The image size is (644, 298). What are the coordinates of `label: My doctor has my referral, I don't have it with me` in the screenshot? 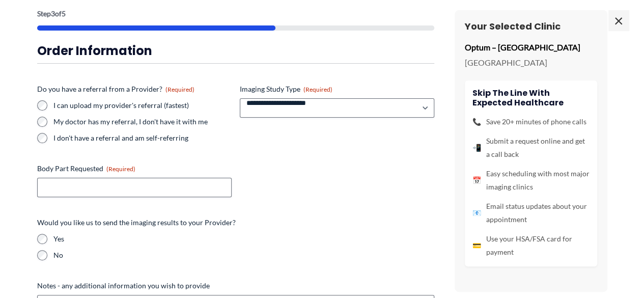 It's located at (143, 122).